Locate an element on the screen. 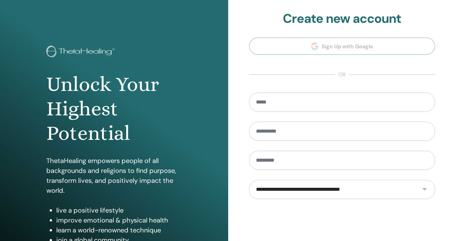  h2: Create new account is located at coordinates (342, 19).